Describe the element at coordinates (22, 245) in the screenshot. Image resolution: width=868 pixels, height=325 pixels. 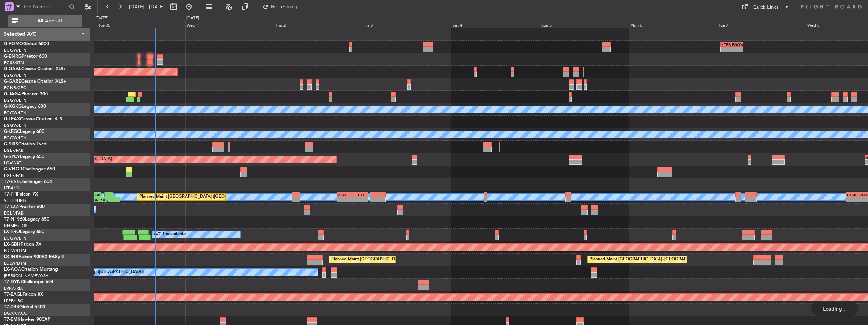
I see `a: LX-GBHFalcon 7X` at that location.